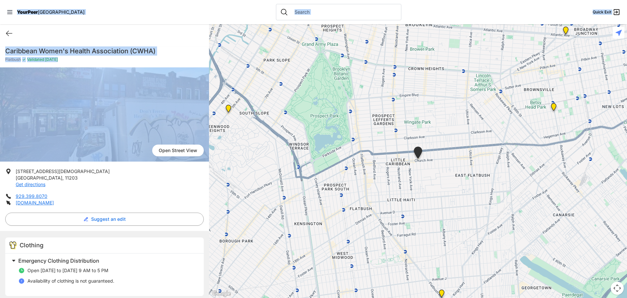 The width and height of the screenshot is (627, 298). I want to click on span: Emergency Clothing Distribution, so click(59, 260).